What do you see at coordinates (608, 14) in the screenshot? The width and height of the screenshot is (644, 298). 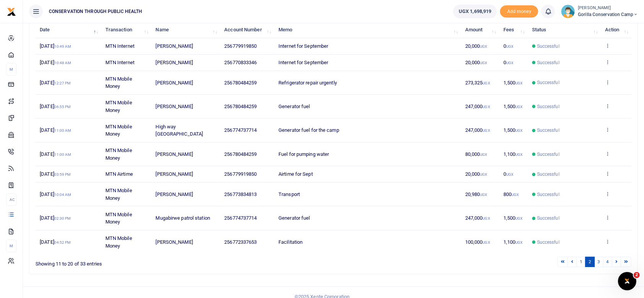 I see `span: Gorilla Conservation Camp` at bounding box center [608, 14].